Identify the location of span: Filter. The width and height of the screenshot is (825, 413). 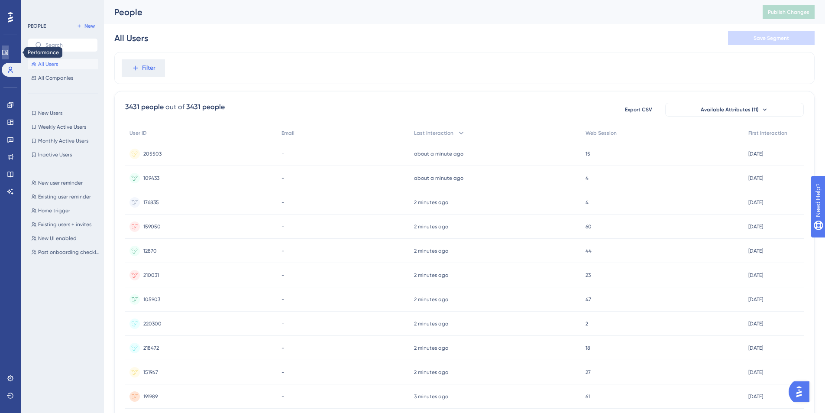
(148, 68).